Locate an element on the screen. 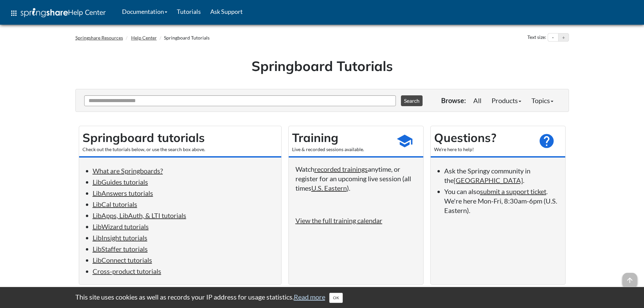  a: Springshare Resources is located at coordinates (99, 38).